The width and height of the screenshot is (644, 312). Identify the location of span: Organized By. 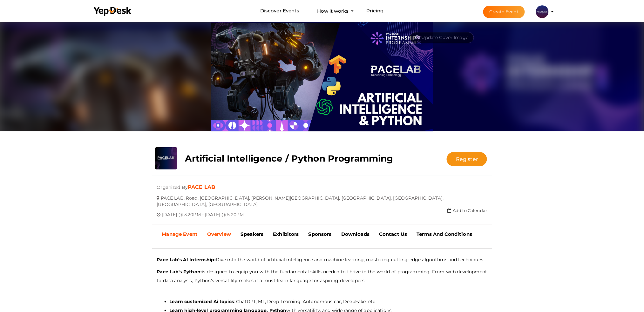
(173, 185).